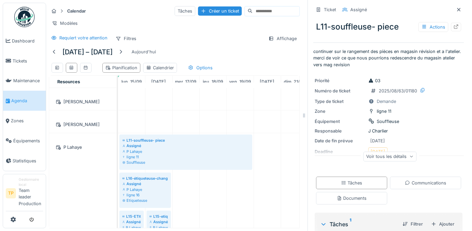 Image resolution: width=472 pixels, height=231 pixels. What do you see at coordinates (375, 80) in the screenshot?
I see `div: 03` at bounding box center [375, 80].